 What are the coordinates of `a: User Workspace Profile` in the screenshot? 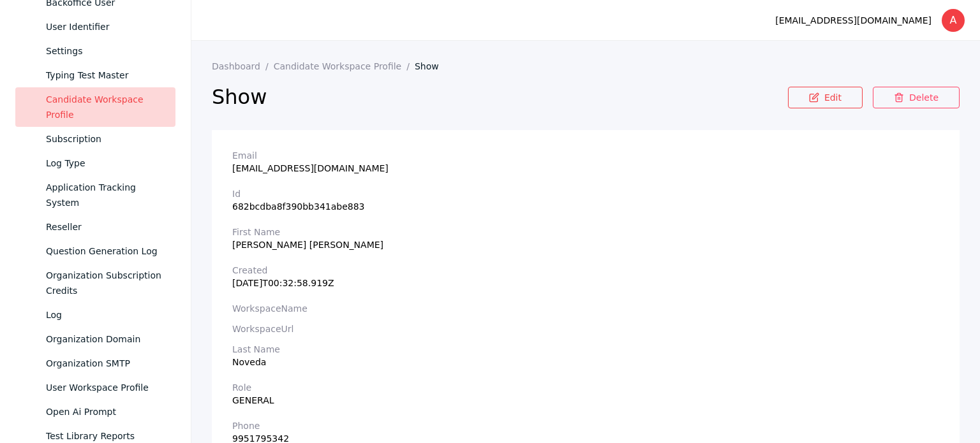 It's located at (95, 388).